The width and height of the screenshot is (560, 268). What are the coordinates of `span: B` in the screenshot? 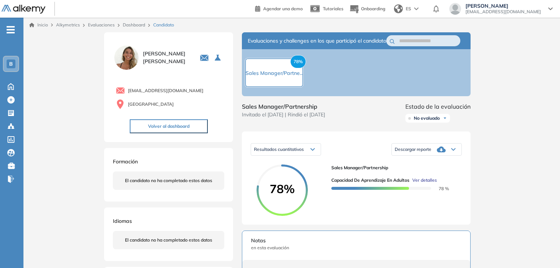 It's located at (11, 64).